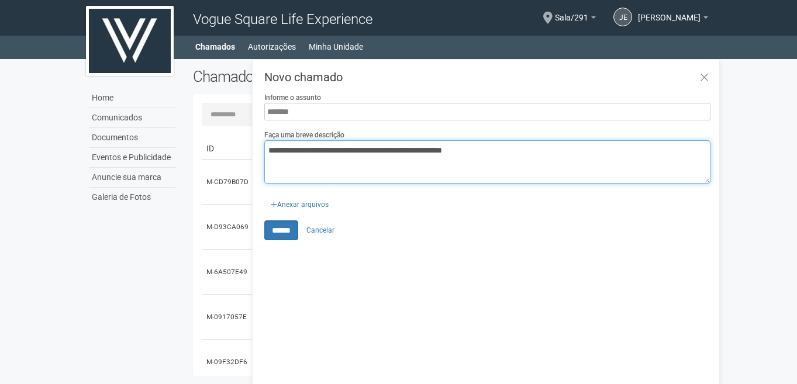  What do you see at coordinates (132, 138) in the screenshot?
I see `a: Documentos` at bounding box center [132, 138].